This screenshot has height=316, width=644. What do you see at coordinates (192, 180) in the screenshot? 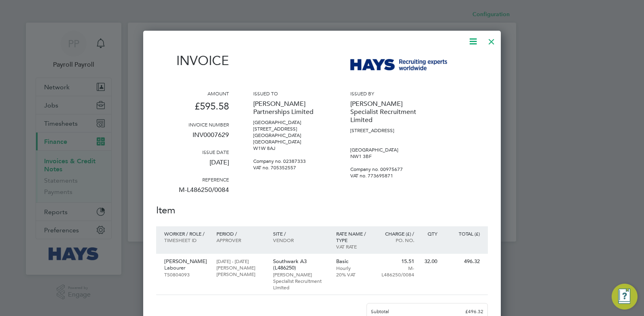
I see `h3: Reference` at bounding box center [192, 180].